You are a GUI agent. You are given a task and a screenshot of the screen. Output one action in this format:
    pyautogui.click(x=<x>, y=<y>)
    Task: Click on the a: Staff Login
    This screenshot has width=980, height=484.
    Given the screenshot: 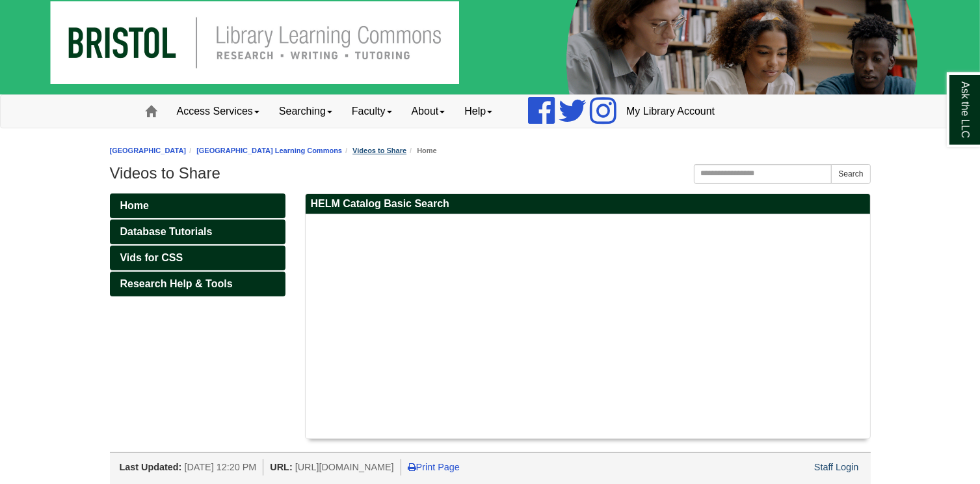 What is the action you would take?
    pyautogui.click(x=837, y=467)
    